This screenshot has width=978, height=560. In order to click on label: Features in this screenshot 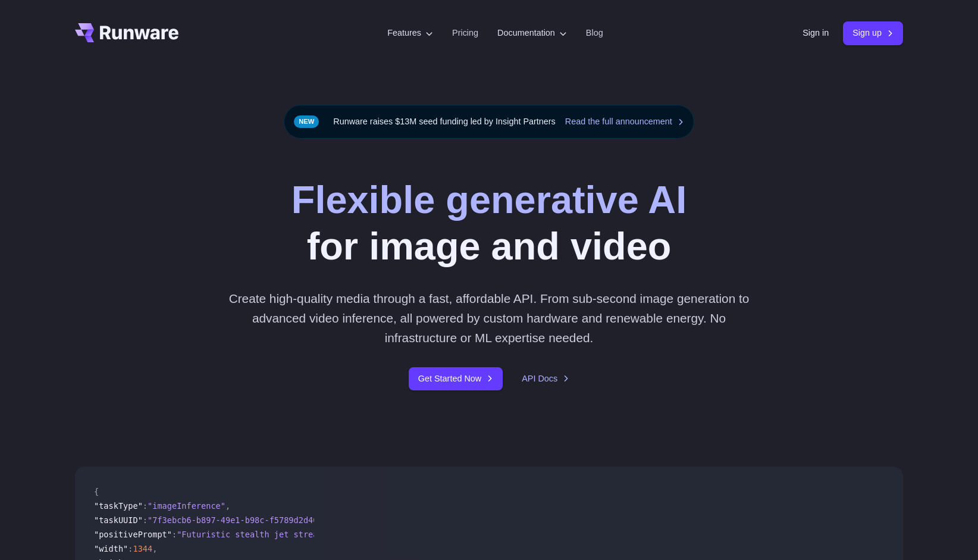, I will do `click(410, 33)`.